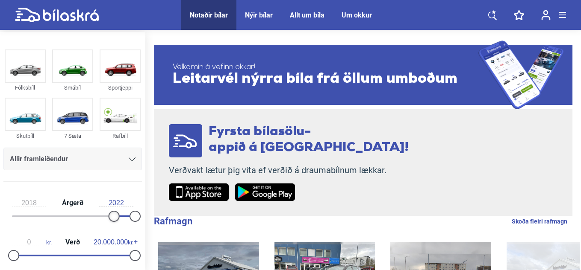  I want to click on a: Skoða fleiri rafmagn, so click(539, 222).